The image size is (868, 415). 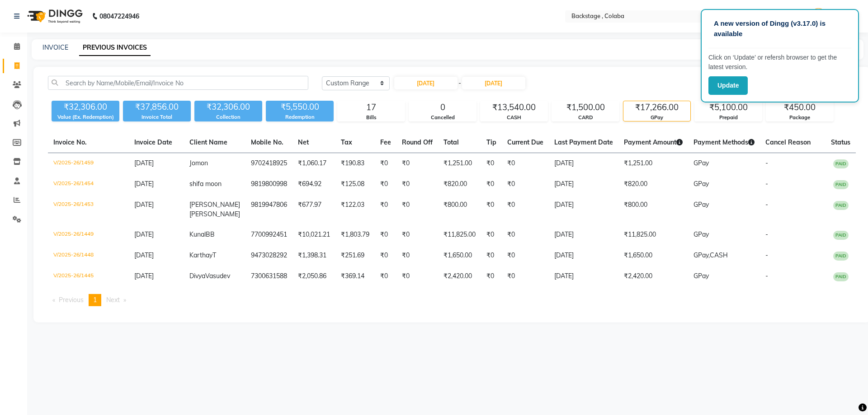 What do you see at coordinates (209, 142) in the screenshot?
I see `span: Client Name` at bounding box center [209, 142].